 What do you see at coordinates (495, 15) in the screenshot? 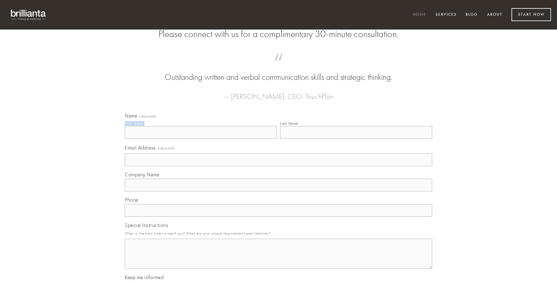
I see `a: About` at bounding box center [495, 15].